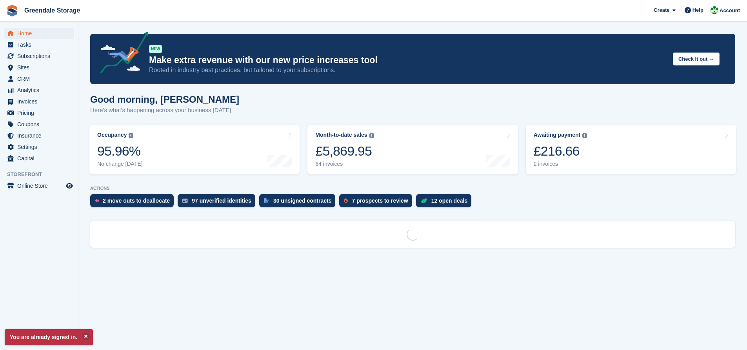 The image size is (747, 350). I want to click on span: Home, so click(41, 33).